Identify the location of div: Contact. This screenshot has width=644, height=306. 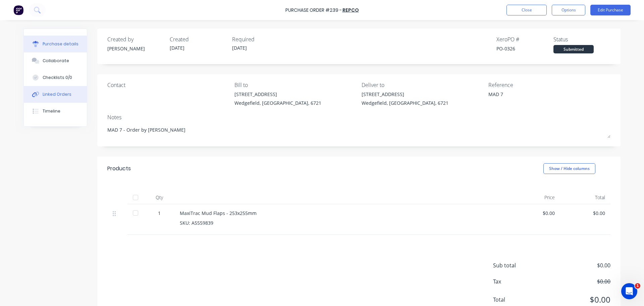
(169, 85).